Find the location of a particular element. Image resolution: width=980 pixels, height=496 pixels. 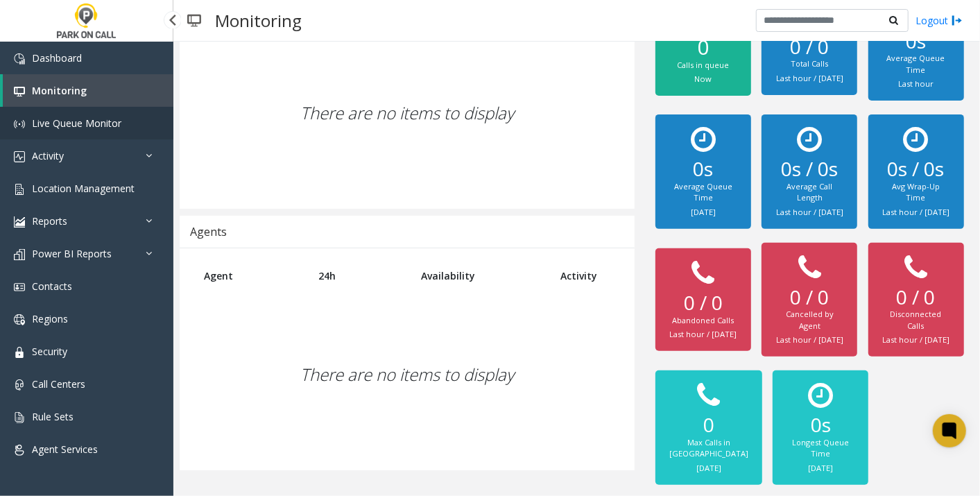

span: Monitoring is located at coordinates (59, 90).